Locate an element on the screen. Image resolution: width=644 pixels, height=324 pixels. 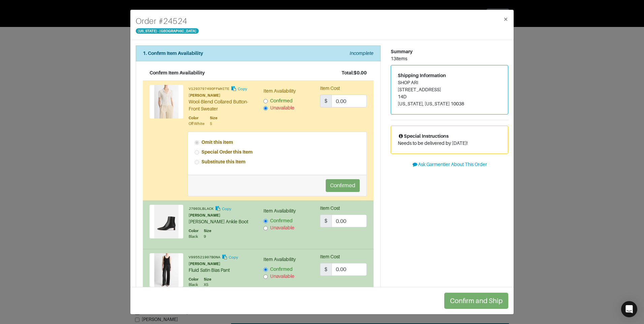
span: Shipping Information is located at coordinates (421, 75).